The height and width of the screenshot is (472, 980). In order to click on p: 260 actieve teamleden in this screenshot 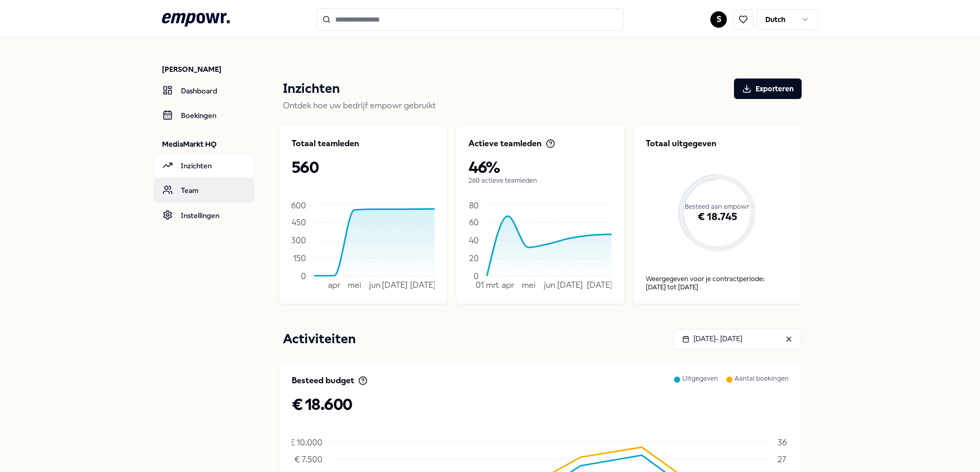, I will do `click(540, 180)`.